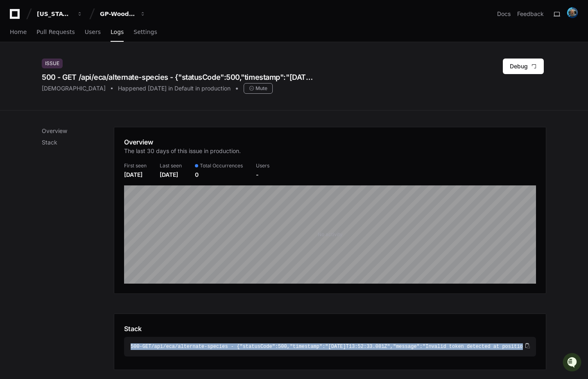  I want to click on div: - /api/eca/alternate-species - { : , : , : , : , : , : }, so click(327, 347).